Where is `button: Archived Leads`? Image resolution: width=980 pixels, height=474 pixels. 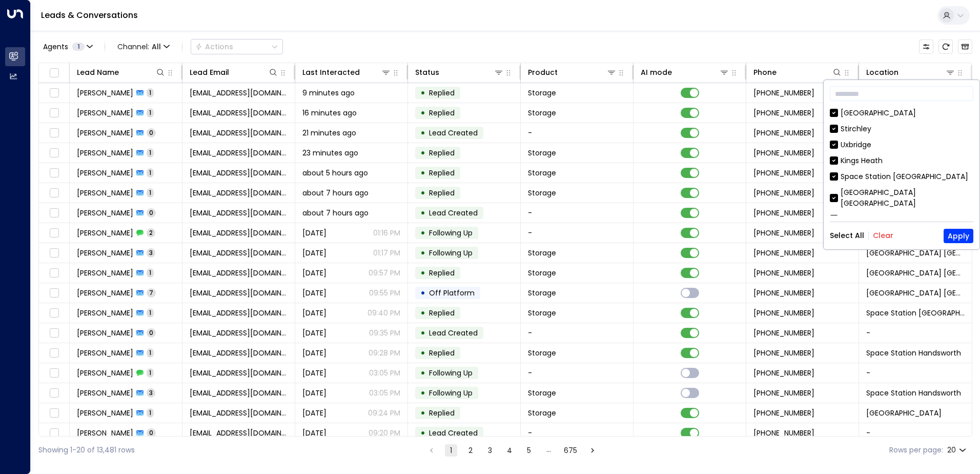 button: Archived Leads is located at coordinates (965, 46).